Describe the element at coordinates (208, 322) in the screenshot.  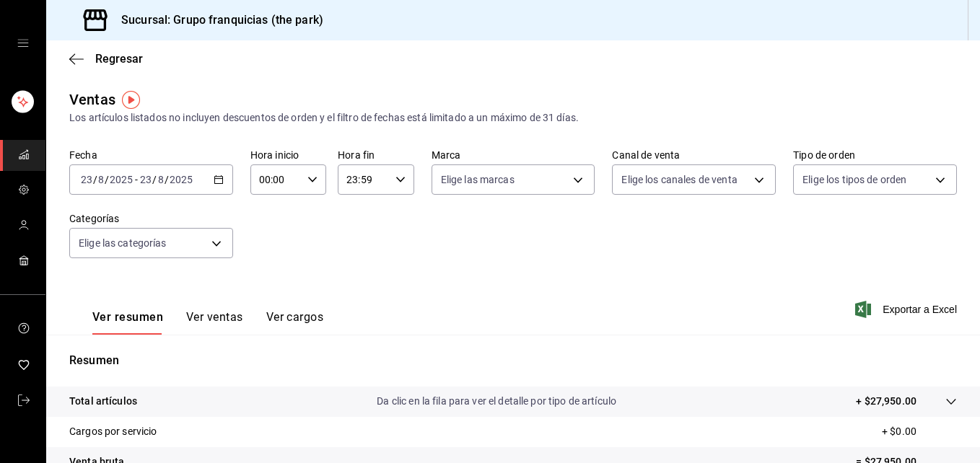
I see `div: navigation tabs` at that location.